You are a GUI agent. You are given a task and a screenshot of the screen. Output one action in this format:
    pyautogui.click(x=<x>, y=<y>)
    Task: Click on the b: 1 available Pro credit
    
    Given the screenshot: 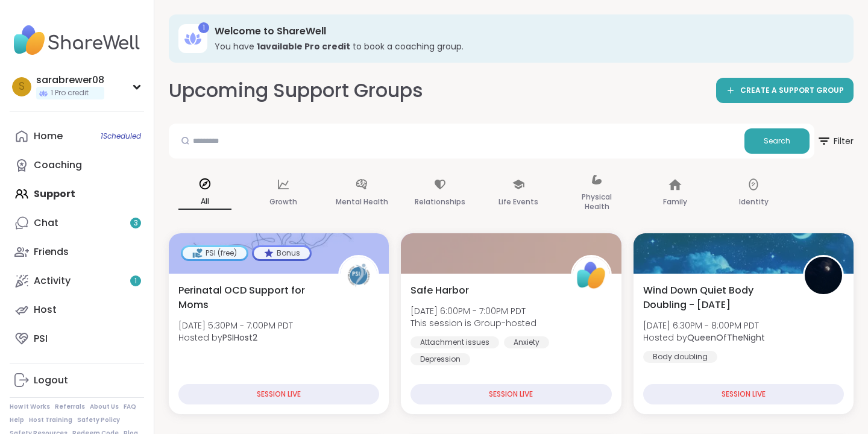 What is the action you would take?
    pyautogui.click(x=303, y=46)
    